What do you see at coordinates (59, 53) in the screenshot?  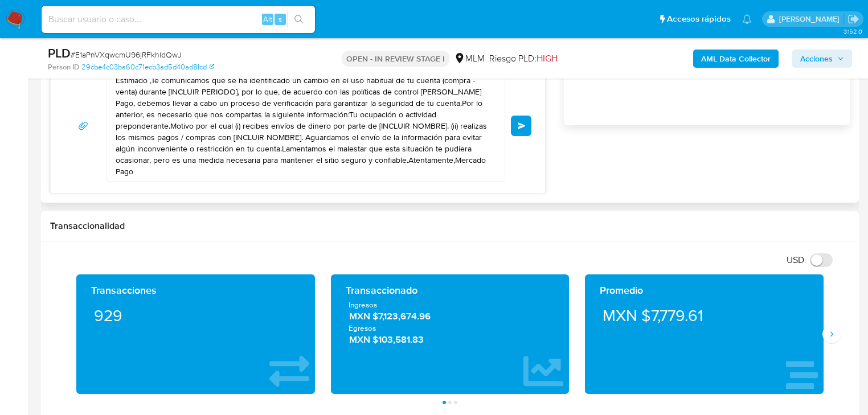 I see `b: PLD` at bounding box center [59, 53].